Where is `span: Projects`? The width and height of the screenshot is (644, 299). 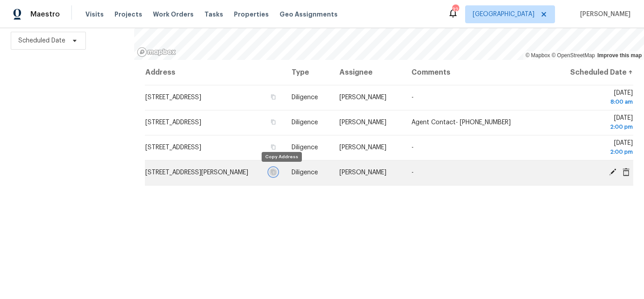 span: Projects is located at coordinates (128, 15).